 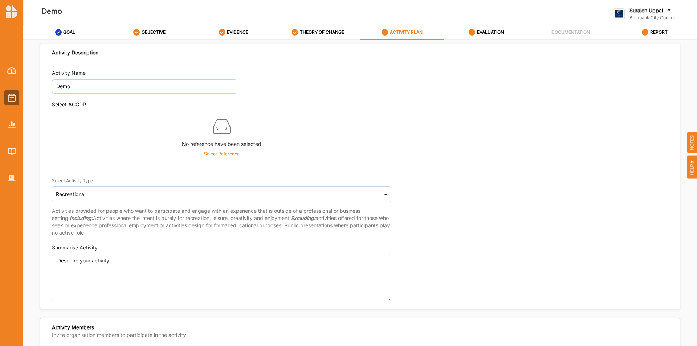 What do you see at coordinates (221, 142) in the screenshot?
I see `label: No reference have been selected` at bounding box center [221, 142].